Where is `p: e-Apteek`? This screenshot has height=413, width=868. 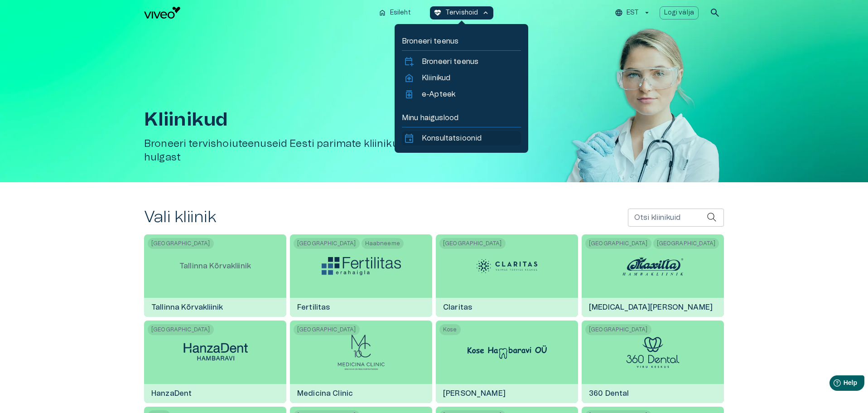
p: e-Apteek is located at coordinates (439, 94).